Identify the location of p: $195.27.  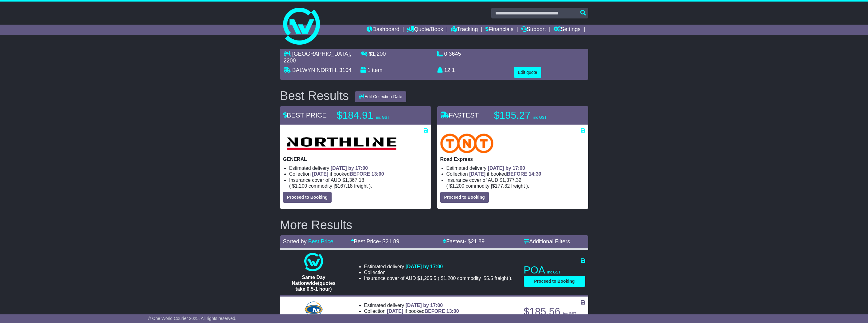
(533, 115).